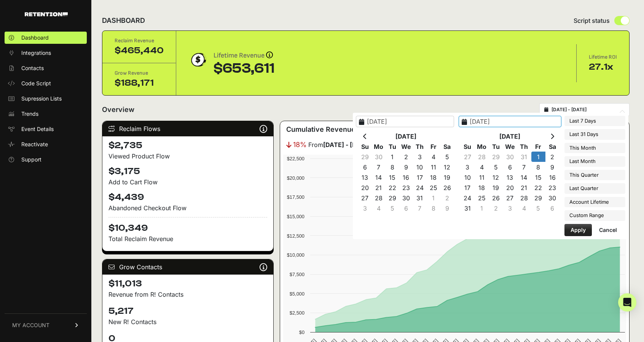 This screenshot has height=342, width=644. I want to click on td: 21, so click(523, 187).